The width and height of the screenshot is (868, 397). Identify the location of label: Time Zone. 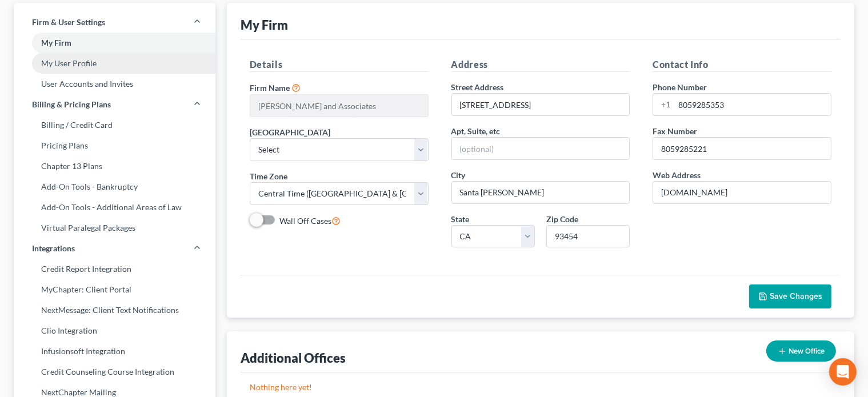
(269, 176).